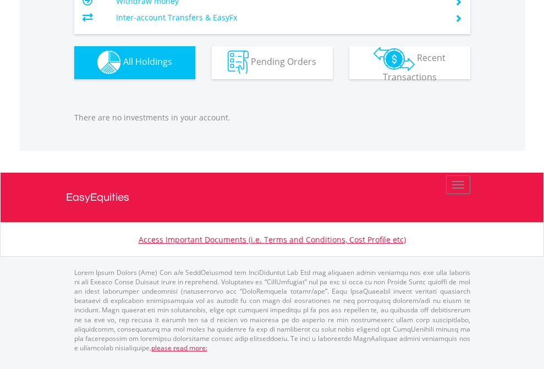 This screenshot has height=369, width=544. I want to click on button: Recent Transactions, so click(410, 63).